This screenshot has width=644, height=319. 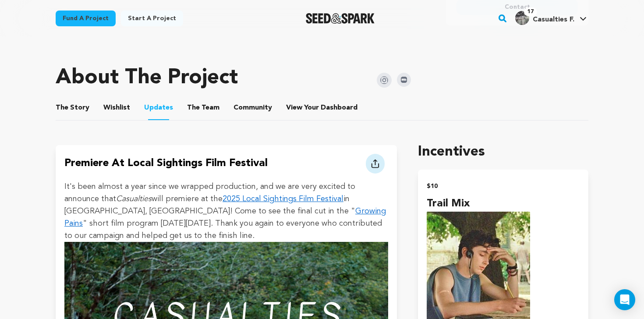 What do you see at coordinates (283, 199) in the screenshot?
I see `a: 2025 Local Sightings Film Festival` at bounding box center [283, 199].